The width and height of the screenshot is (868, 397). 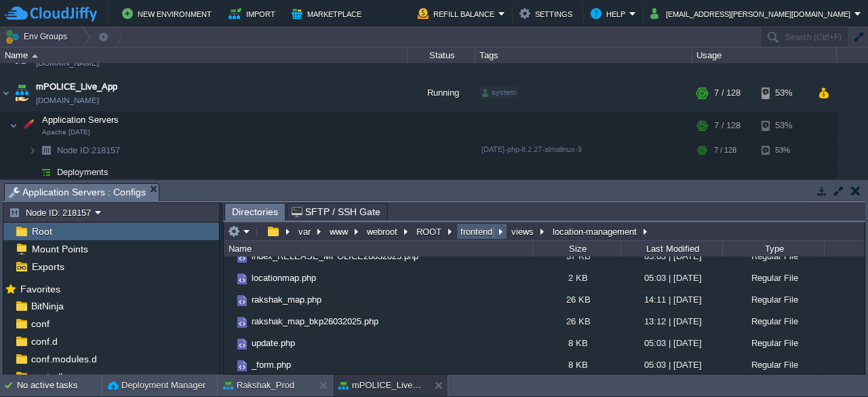 What do you see at coordinates (83, 172) in the screenshot?
I see `span: Deployments` at bounding box center [83, 172].